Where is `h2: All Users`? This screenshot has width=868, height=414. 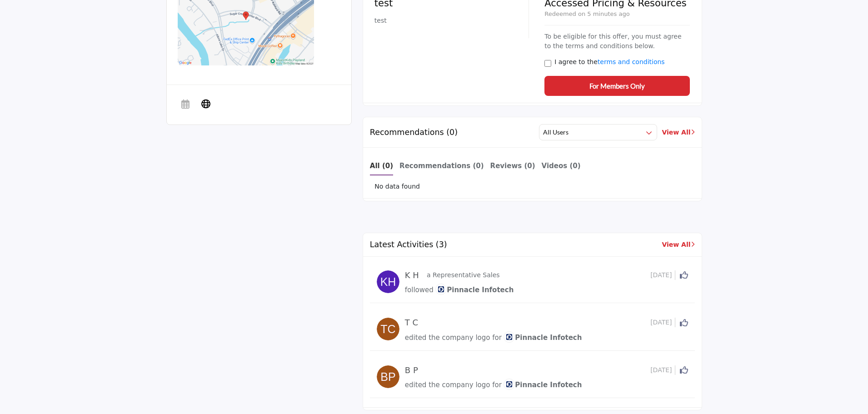 h2: All Users is located at coordinates (555, 132).